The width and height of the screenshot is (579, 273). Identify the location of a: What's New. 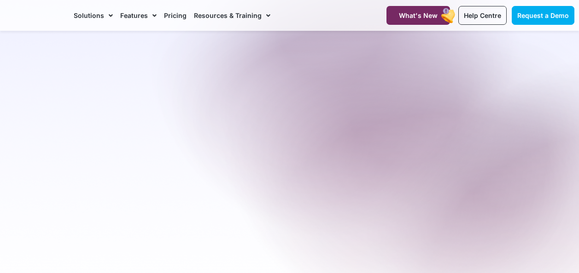
(418, 15).